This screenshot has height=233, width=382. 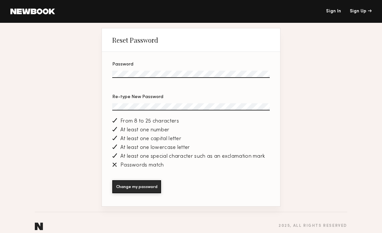 What do you see at coordinates (150, 121) in the screenshot?
I see `span: From 8 to 25 characters` at bounding box center [150, 121].